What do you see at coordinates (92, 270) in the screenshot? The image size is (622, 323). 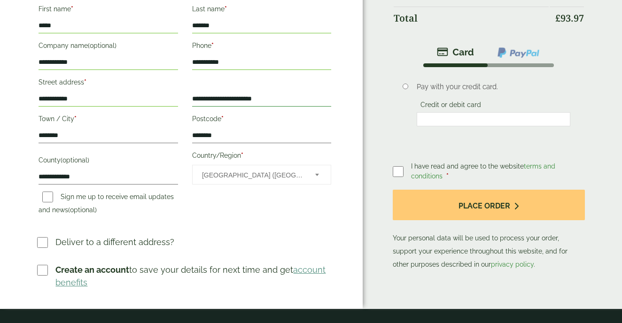 I see `strong: Create an account` at bounding box center [92, 270].